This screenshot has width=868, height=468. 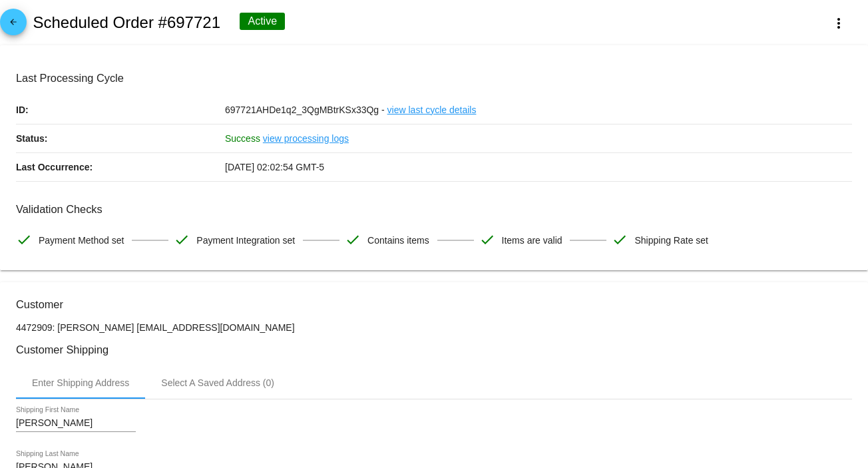 I want to click on p: Last Occurrence:, so click(x=120, y=167).